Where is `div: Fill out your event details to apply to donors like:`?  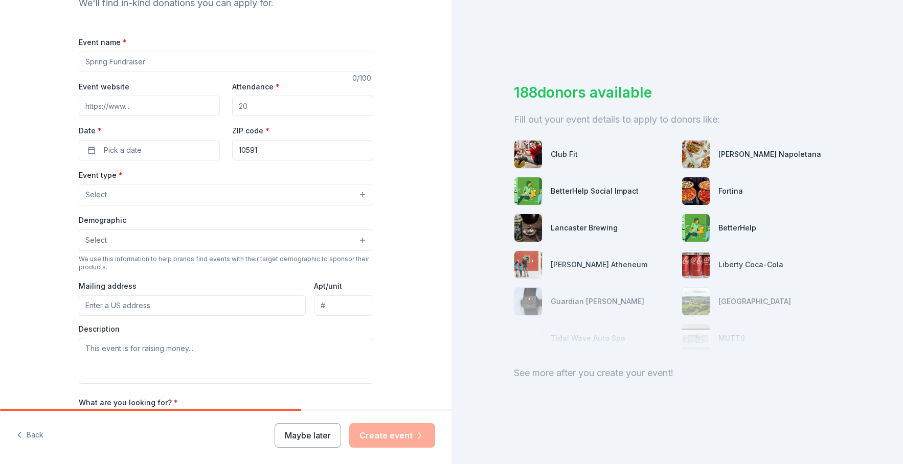
div: Fill out your event details to apply to donors like: is located at coordinates (678, 120).